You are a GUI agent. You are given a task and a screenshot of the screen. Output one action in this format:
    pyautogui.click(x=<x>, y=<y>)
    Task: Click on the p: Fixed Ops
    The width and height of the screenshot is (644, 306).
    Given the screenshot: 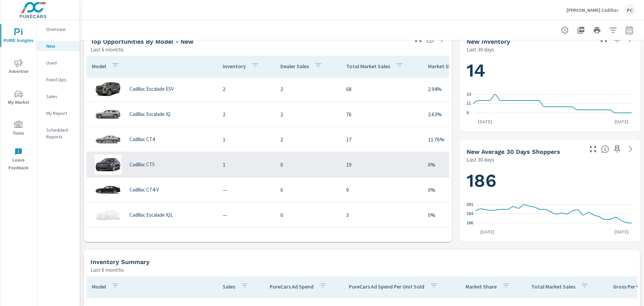 What is the action you would take?
    pyautogui.click(x=60, y=79)
    